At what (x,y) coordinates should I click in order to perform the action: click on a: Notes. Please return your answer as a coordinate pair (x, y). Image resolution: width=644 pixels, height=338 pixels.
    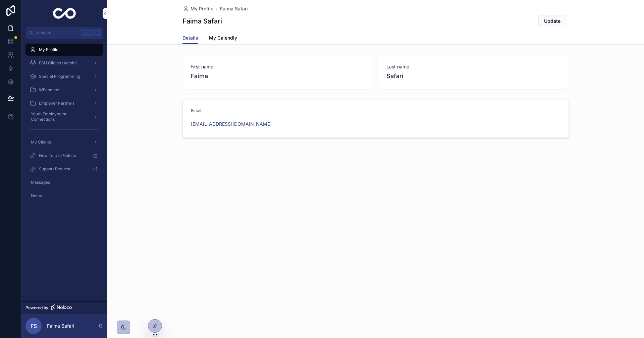
    Looking at the image, I should click on (65, 195).